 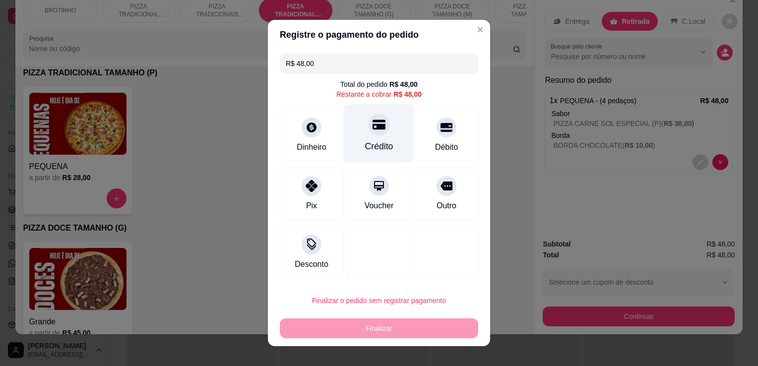 I want to click on div: Débito, so click(x=446, y=147).